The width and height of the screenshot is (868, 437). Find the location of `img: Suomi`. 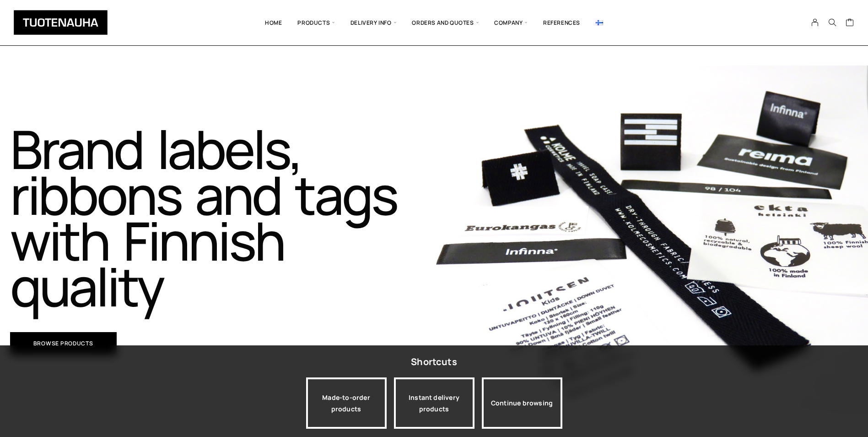

img: Suomi is located at coordinates (600, 23).